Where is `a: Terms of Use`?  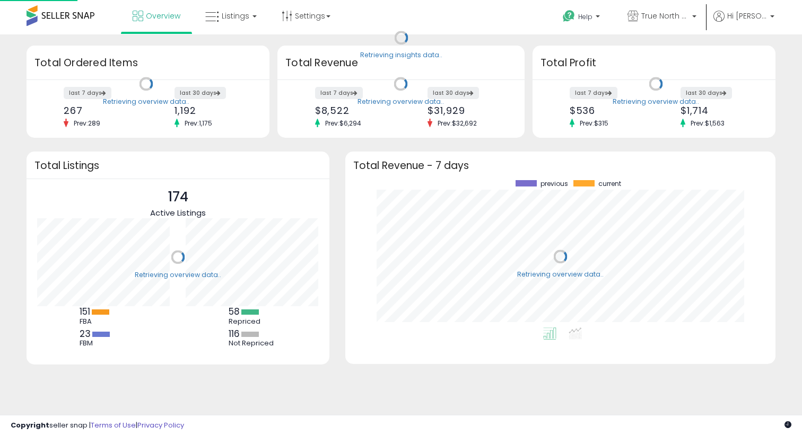
a: Terms of Use is located at coordinates (113, 425).